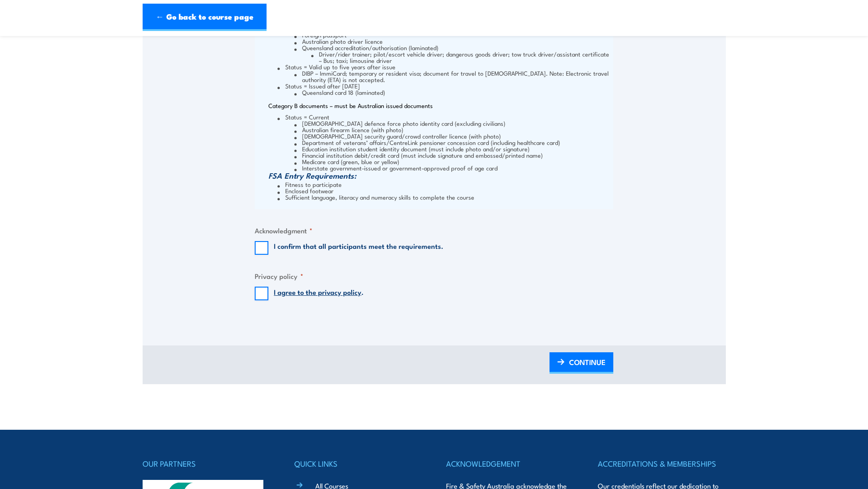 The width and height of the screenshot is (868, 489). Describe the element at coordinates (444, 190) in the screenshot. I see `li: Enclosed footwear` at that location.